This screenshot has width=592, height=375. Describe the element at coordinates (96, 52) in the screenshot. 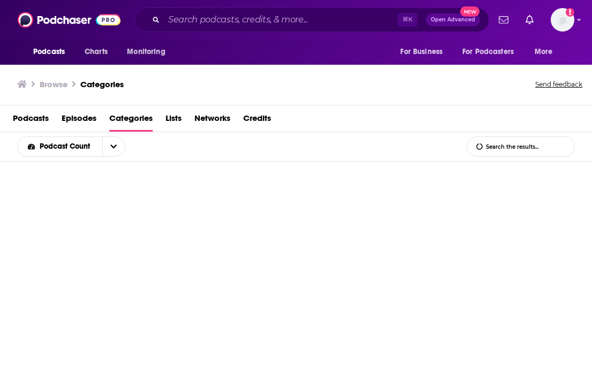

I see `span: Charts` at that location.